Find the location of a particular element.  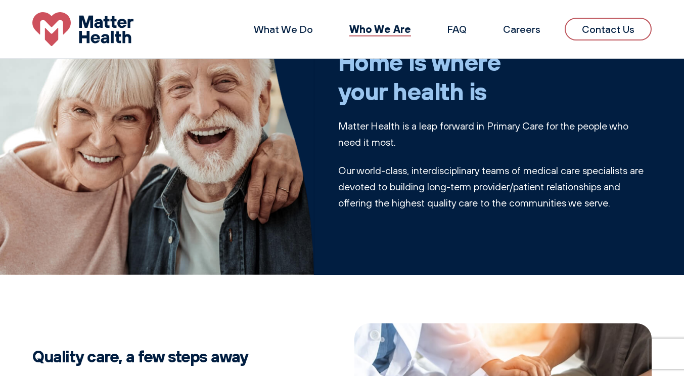

p: Matter Health is a leap forward in Primary Care for the people who need it most. is located at coordinates (495, 134).